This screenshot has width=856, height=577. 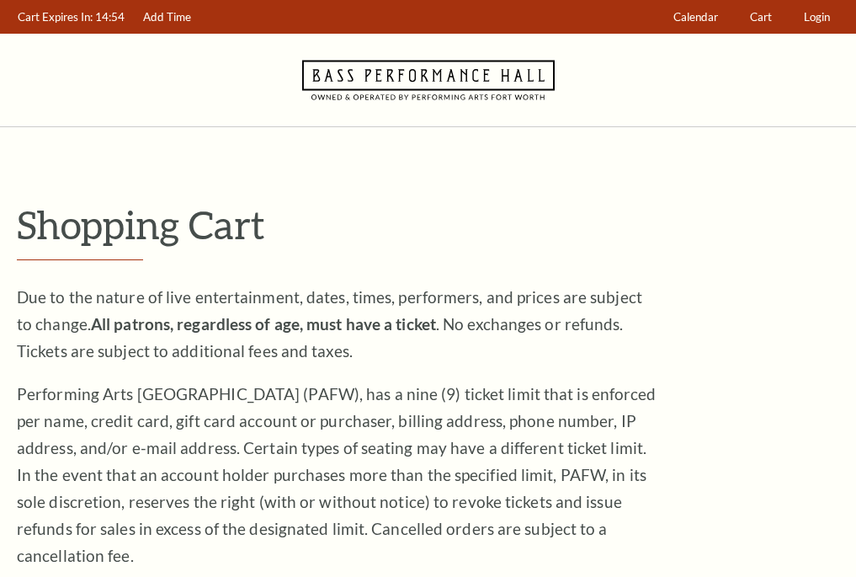 I want to click on span: Due to the nature of live entertainment, dates, times, performers, and prices are subject to chan..., so click(x=329, y=323).